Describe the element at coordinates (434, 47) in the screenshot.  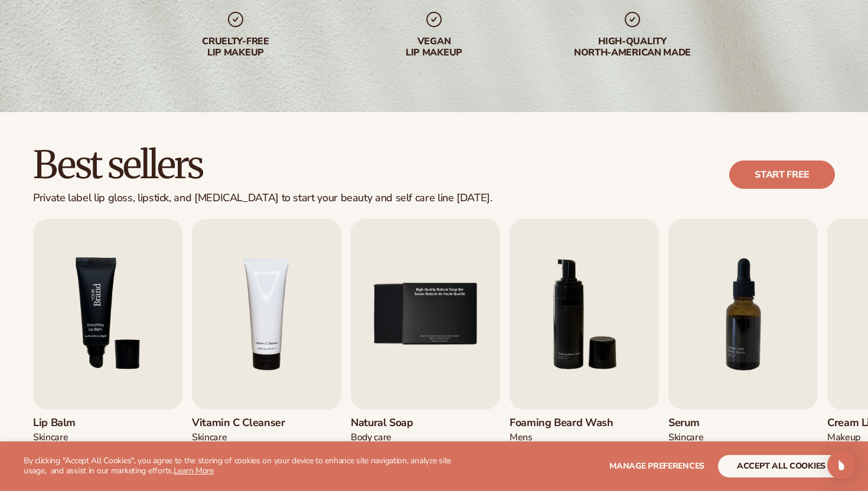
I see `div: Vegan lip makeup` at that location.